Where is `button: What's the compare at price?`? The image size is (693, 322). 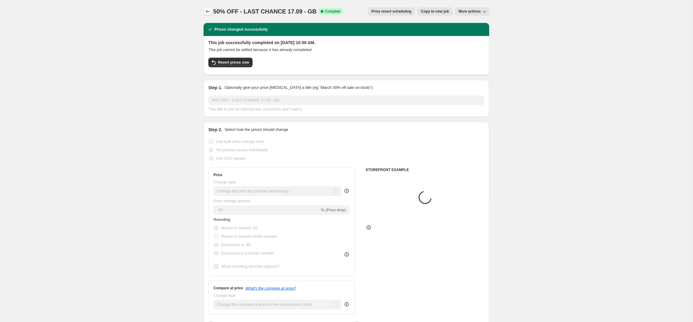 button: What's the compare at price? is located at coordinates (270, 288).